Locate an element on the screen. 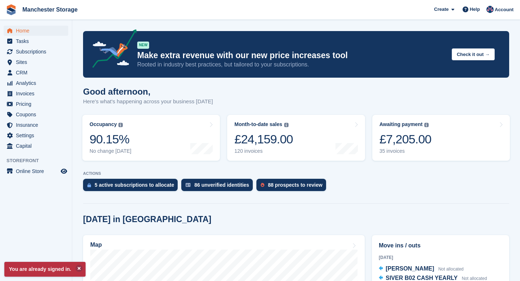  div: 88 prospects to review is located at coordinates (295, 185).